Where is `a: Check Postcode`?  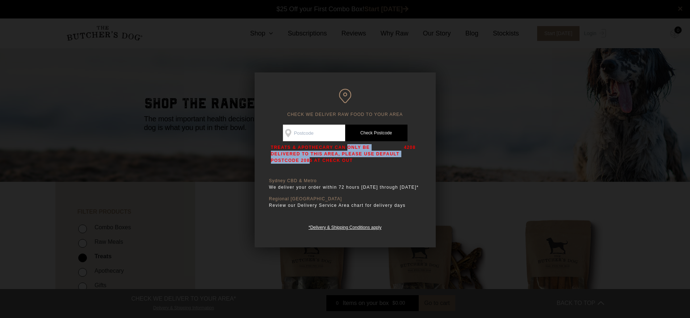 a: Check Postcode is located at coordinates (376, 133).